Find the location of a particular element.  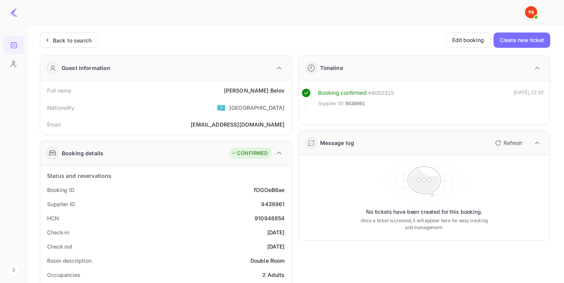

div: 9438961 is located at coordinates (273, 204).